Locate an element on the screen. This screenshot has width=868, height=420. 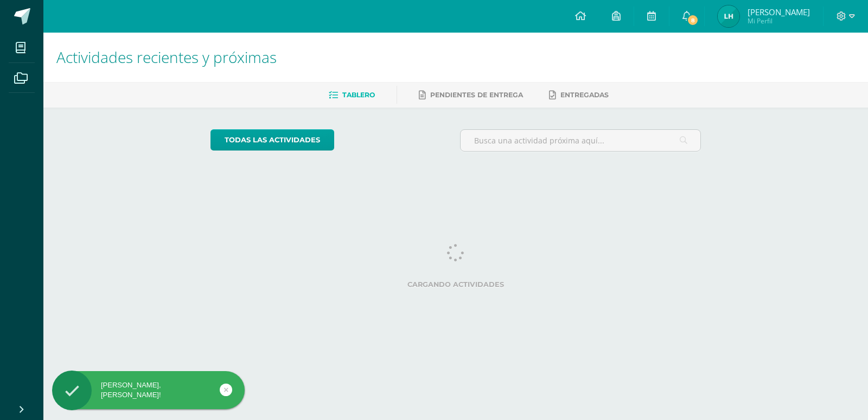
a: Entregadas is located at coordinates (579, 95).